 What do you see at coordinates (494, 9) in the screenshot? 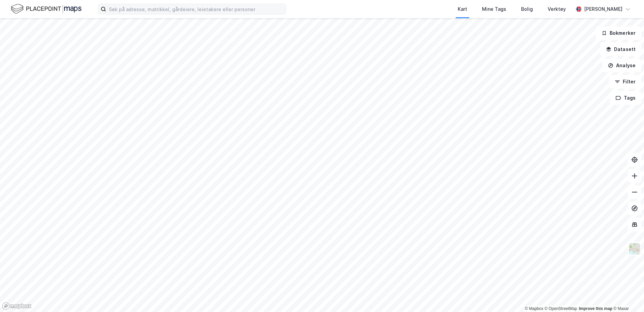
I see `div: Mine Tags` at bounding box center [494, 9].